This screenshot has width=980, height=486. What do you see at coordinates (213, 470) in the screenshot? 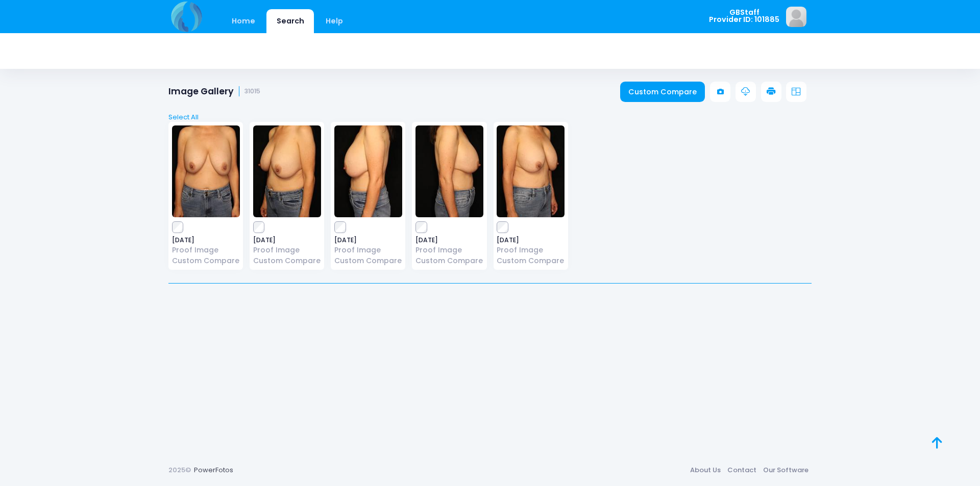
I see `a: PowerFotos` at bounding box center [213, 470].